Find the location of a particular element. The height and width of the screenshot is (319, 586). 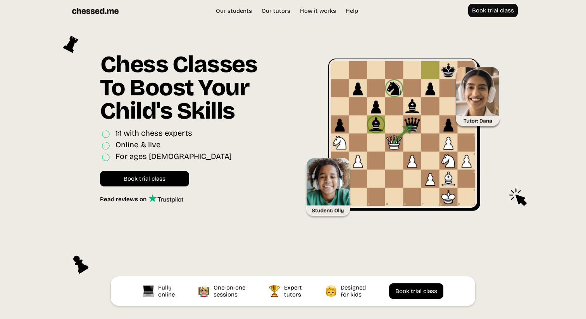

div: Designed for kids is located at coordinates (354, 291).